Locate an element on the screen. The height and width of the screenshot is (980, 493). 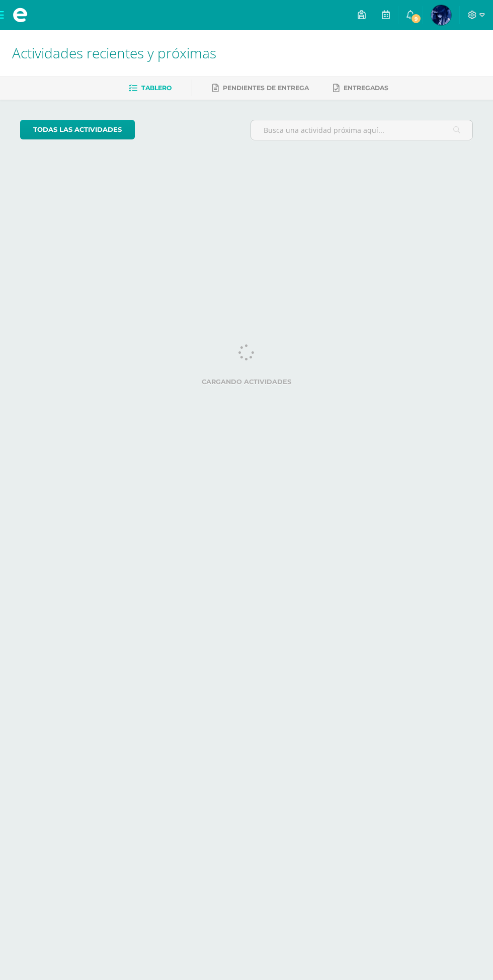
input: Busca una actividad próxima aquí... is located at coordinates (362, 130).